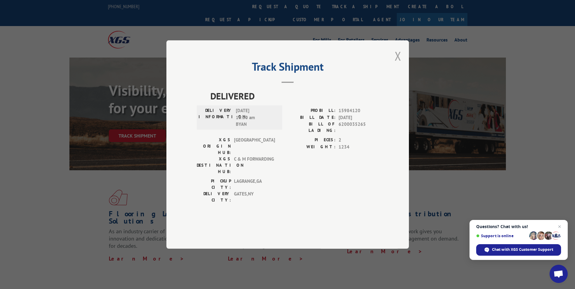  I want to click on label: PROBILL:, so click(311, 111).